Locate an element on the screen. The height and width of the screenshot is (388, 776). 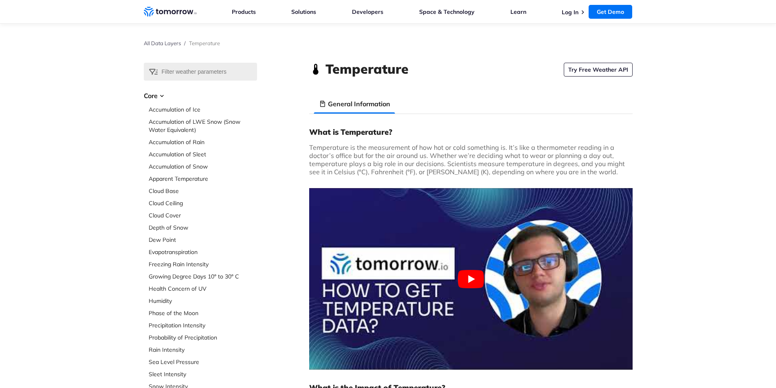
a: Get Demo is located at coordinates (610, 12).